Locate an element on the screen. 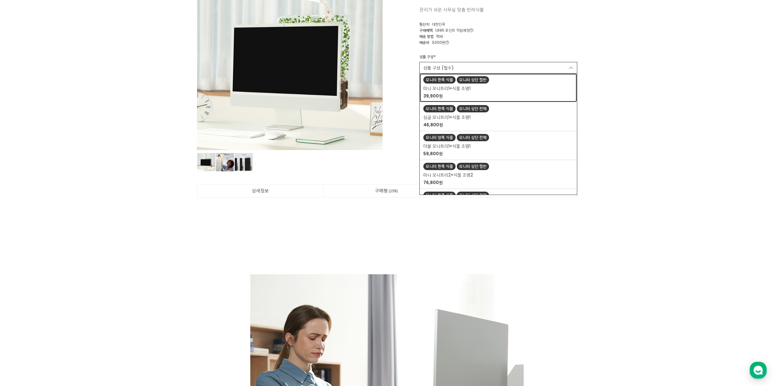 The height and width of the screenshot is (386, 774). strong: 39,900원 is located at coordinates (433, 96).